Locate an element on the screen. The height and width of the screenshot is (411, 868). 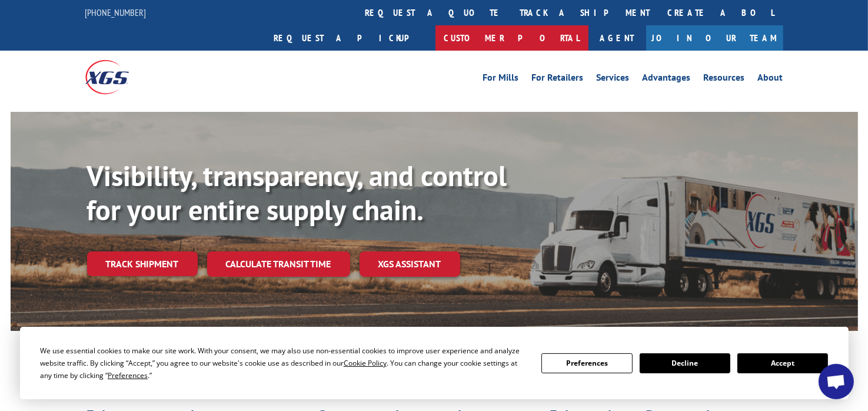
a: Request a pickup is located at coordinates (350, 38).